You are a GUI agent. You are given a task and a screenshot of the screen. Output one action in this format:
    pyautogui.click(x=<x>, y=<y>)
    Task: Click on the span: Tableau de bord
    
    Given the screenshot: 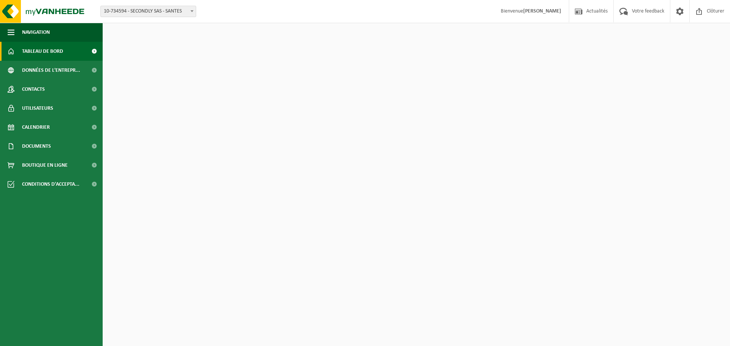 What is the action you would take?
    pyautogui.click(x=43, y=51)
    